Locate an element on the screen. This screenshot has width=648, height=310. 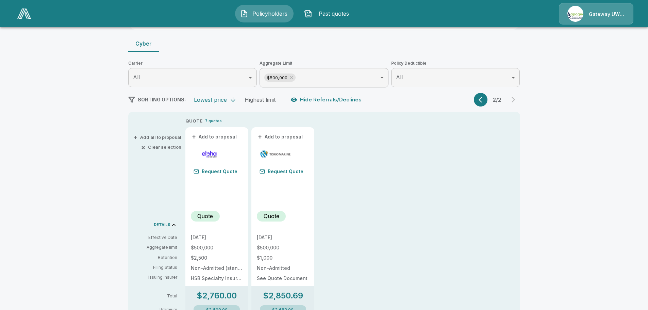
p: $1,000 is located at coordinates (283, 258).